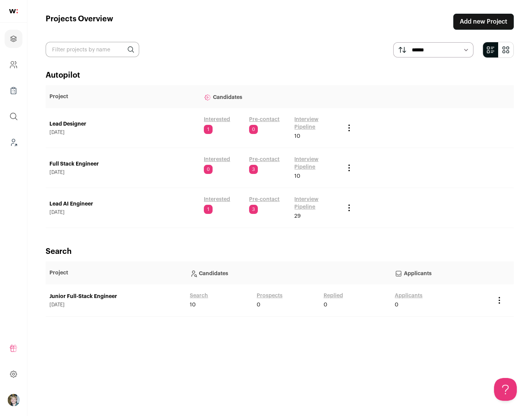 The width and height of the screenshot is (532, 416). I want to click on a: Company and ATS Settings, so click(14, 64).